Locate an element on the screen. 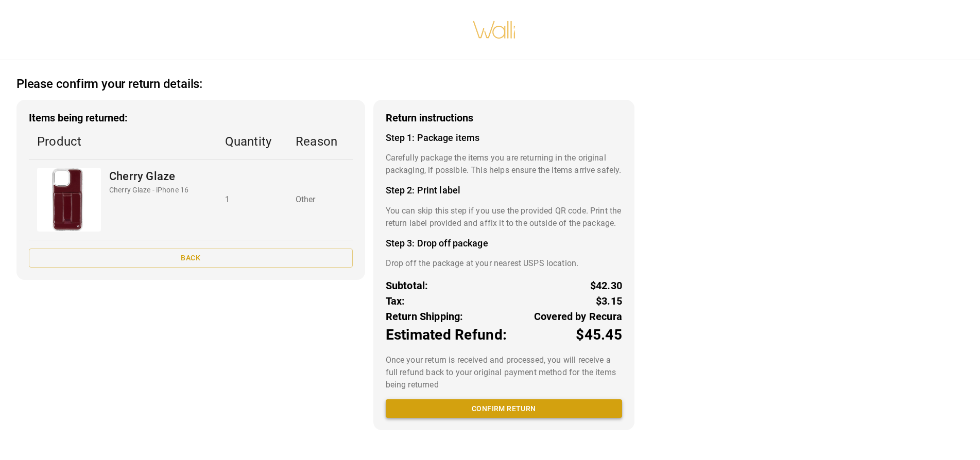  h3: Items being returned: is located at coordinates (190, 118).